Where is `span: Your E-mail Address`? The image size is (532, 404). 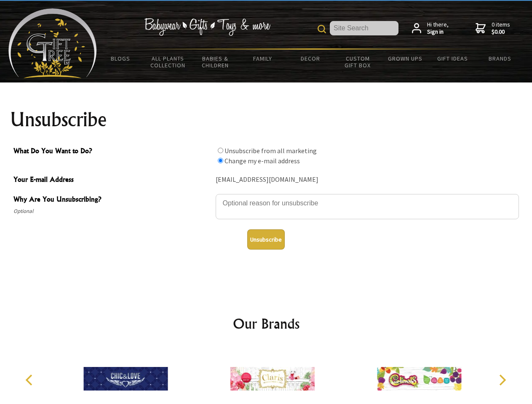 span: Your E-mail Address is located at coordinates (112, 180).